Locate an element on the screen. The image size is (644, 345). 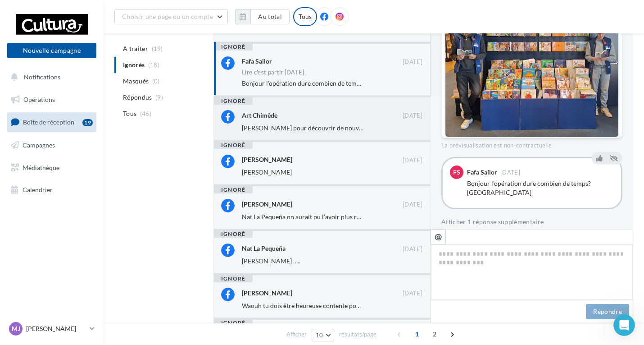
span: Nat La Pequeña on aurait pu l’avoir plus rapidement hihi 🤣 is located at coordinates (325, 217).